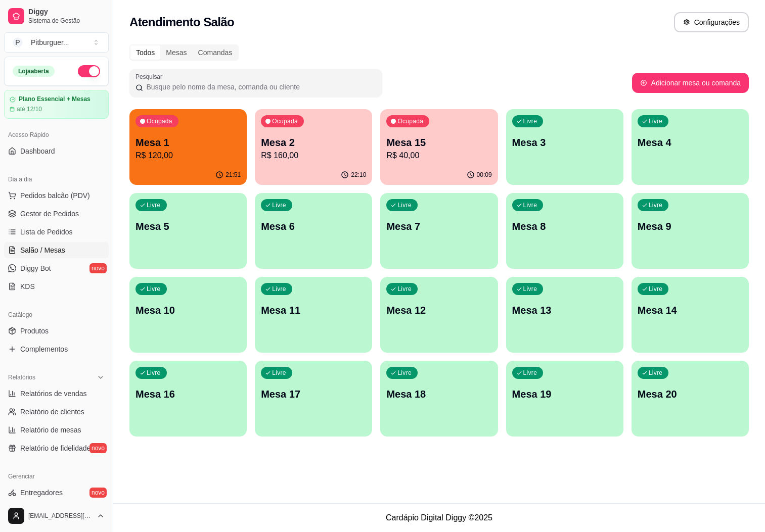  Describe the element at coordinates (28, 286) in the screenshot. I see `span: KDS` at that location.